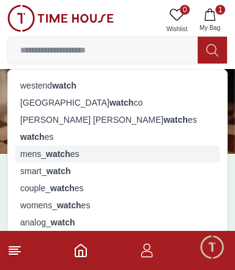  What do you see at coordinates (210, 20) in the screenshot?
I see `button: 1My Bag` at bounding box center [210, 20].